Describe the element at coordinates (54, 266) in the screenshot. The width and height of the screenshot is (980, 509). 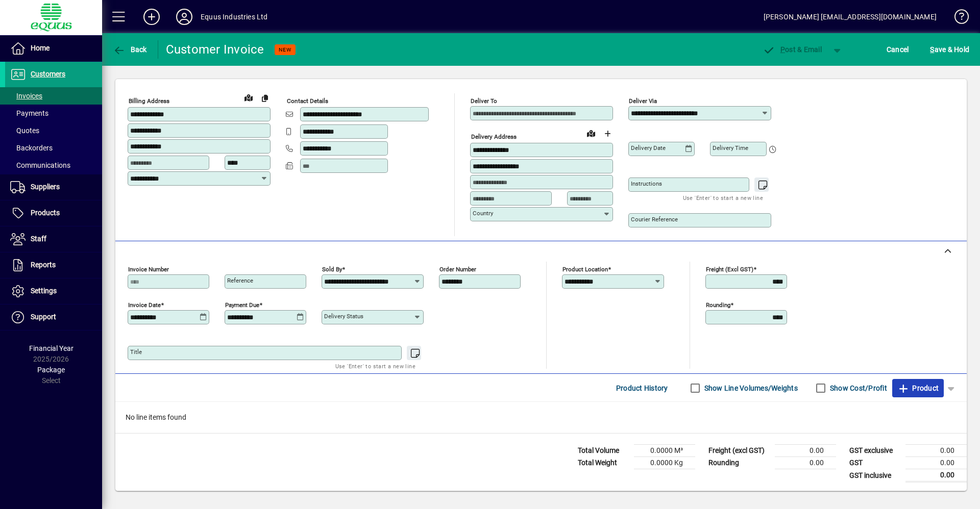
I see `a: Reports` at that location.